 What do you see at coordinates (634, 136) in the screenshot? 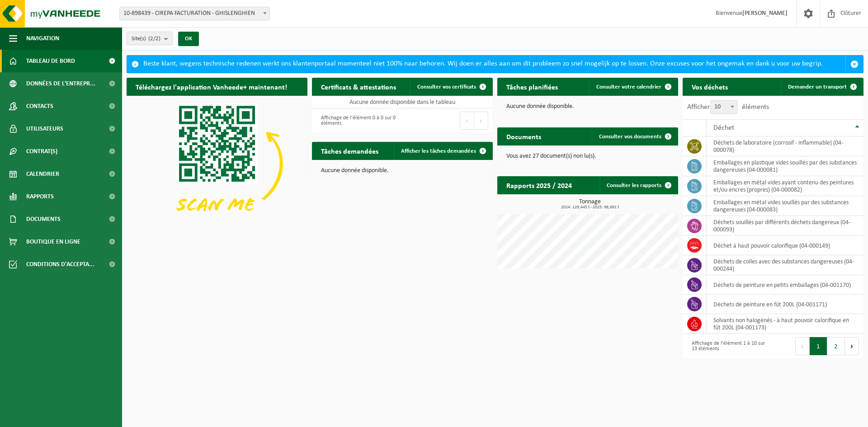
I see `a: Consulter vos documents` at bounding box center [634, 136].